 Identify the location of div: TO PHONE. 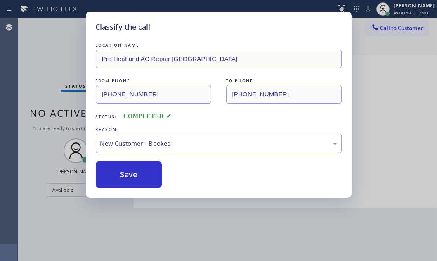
(284, 81).